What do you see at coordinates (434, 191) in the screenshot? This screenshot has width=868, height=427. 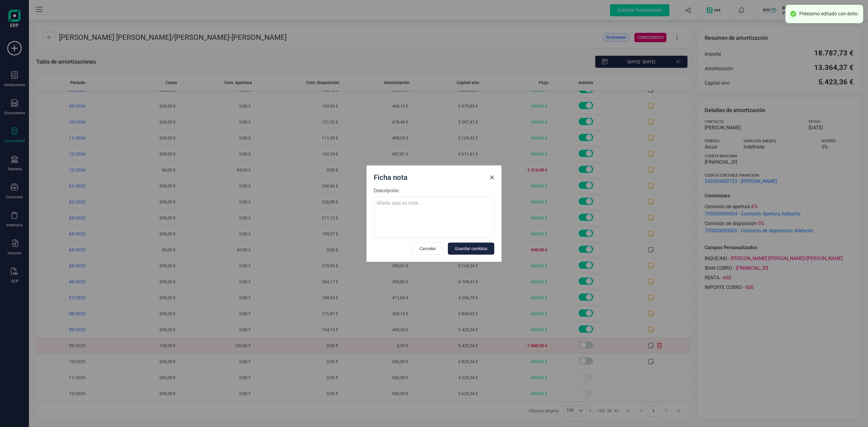 I see `label: Descripción` at bounding box center [434, 191].